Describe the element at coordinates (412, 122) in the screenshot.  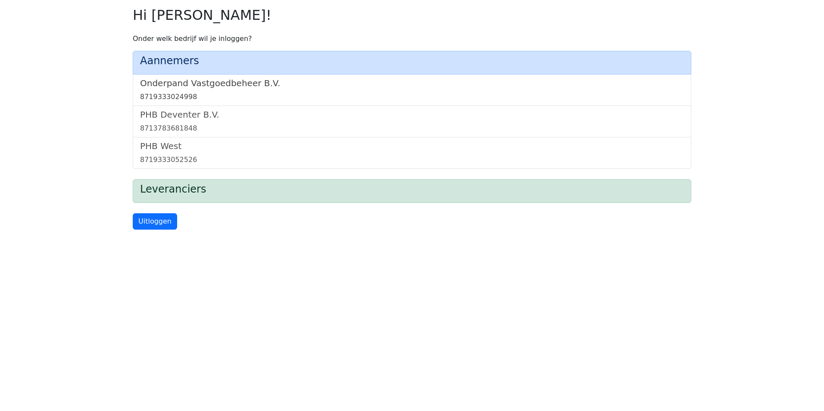
I see `a: PHB Deventer B.V.8713783681848` at that location.